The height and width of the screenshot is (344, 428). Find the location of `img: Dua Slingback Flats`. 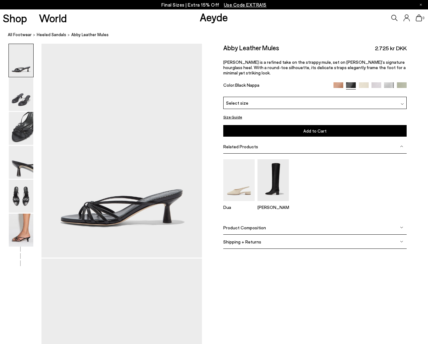

img: Dua Slingback Flats is located at coordinates (239, 180).